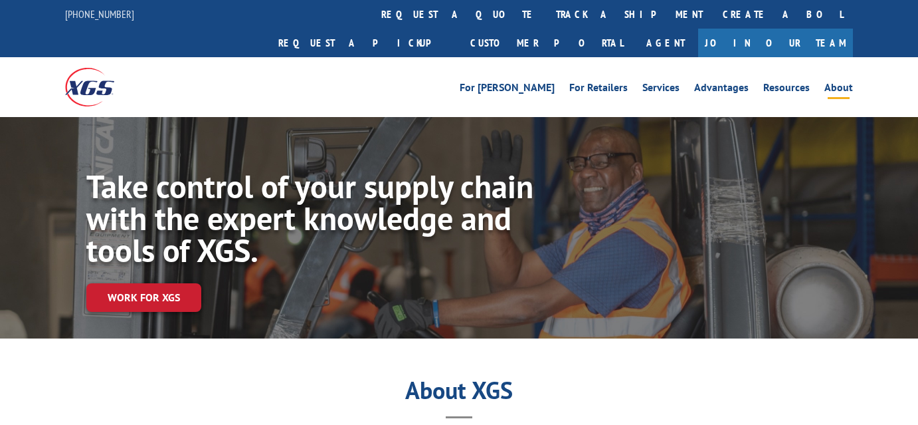 The height and width of the screenshot is (425, 918). Describe the element at coordinates (722, 90) in the screenshot. I see `a: Advantages` at that location.